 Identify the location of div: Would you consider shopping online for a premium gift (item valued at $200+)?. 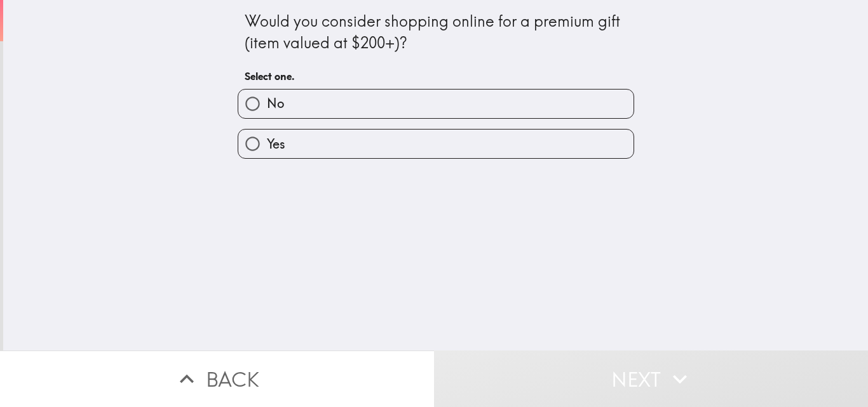
(436, 32).